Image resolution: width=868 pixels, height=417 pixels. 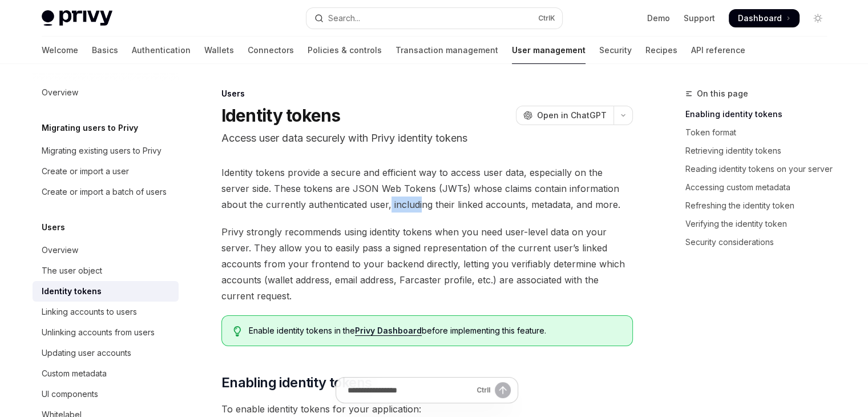 I want to click on a: Retrieving identity tokens, so click(x=761, y=151).